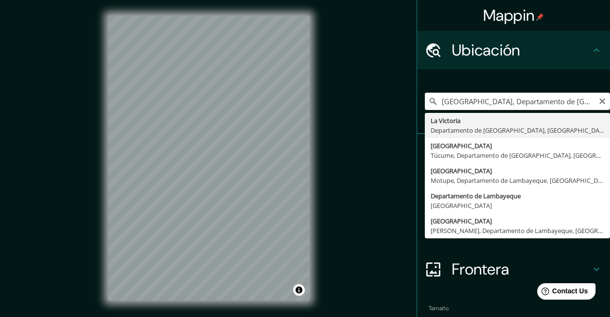  Describe the element at coordinates (517, 121) in the screenshot. I see `div: La Victoria` at that location.